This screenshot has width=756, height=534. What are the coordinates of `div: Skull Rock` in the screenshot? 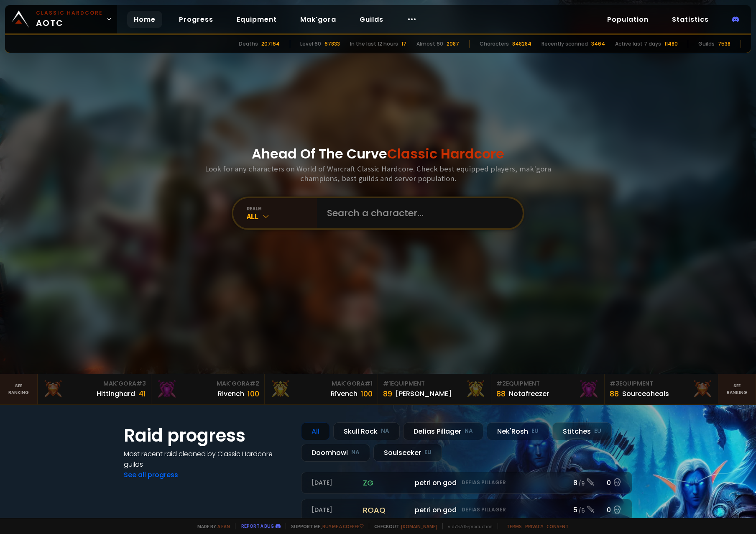 It's located at (366, 431).